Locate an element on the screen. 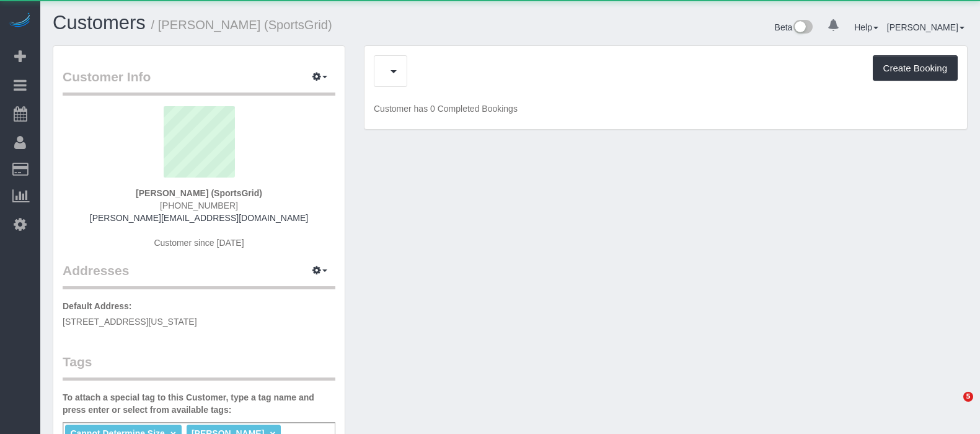 This screenshot has height=434, width=980. label: Default Address: is located at coordinates (97, 306).